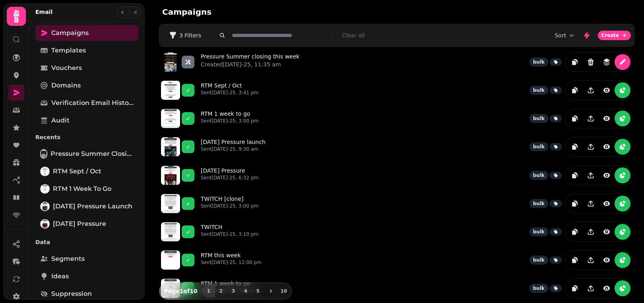 Image resolution: width=644 pixels, height=303 pixels. I want to click on a: Templates, so click(87, 50).